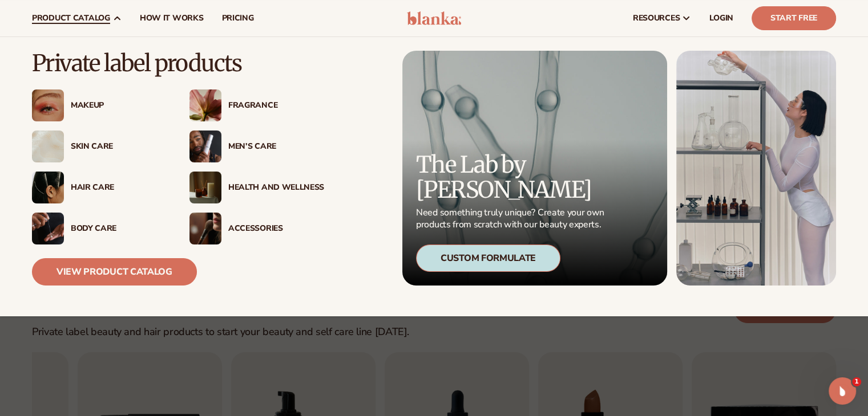 This screenshot has width=868, height=416. Describe the element at coordinates (48, 229) in the screenshot. I see `img: Male hand applying moisturizer.` at that location.